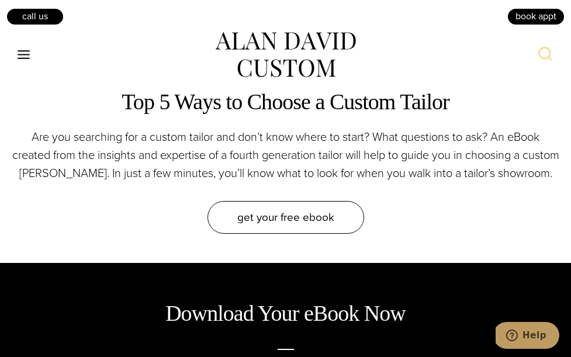 This screenshot has width=571, height=357. I want to click on button: Open menu, so click(24, 55).